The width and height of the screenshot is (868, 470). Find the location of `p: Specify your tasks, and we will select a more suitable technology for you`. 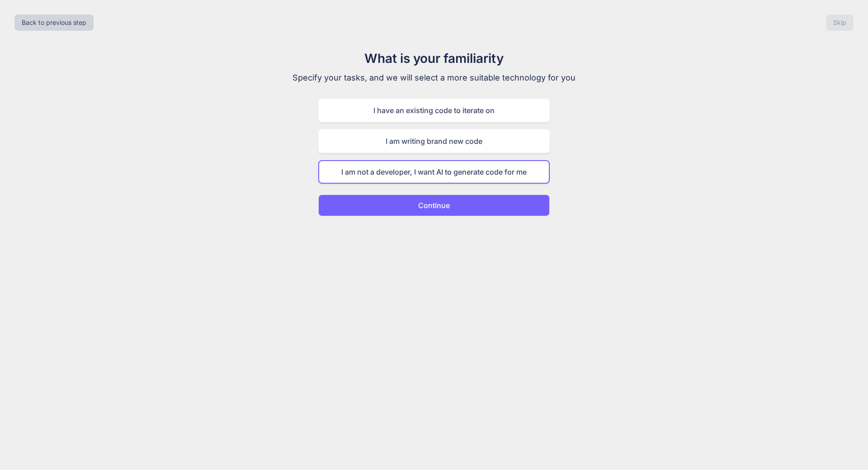

p: Specify your tasks, and we will select a more suitable technology for you is located at coordinates (434, 78).